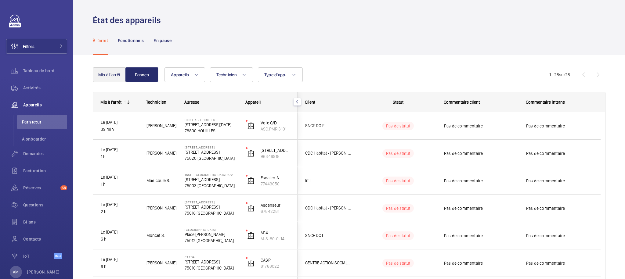 This screenshot has height=279, width=625. I want to click on p: 78800 HOUILLES, so click(211, 131).